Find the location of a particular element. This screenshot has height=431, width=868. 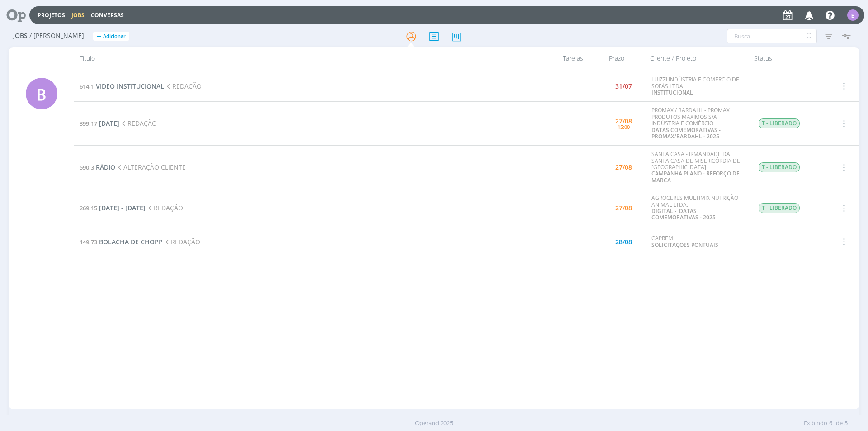

a: DIGITAL - DATAS COMEMORATIVAS - 2025 is located at coordinates (684, 214).